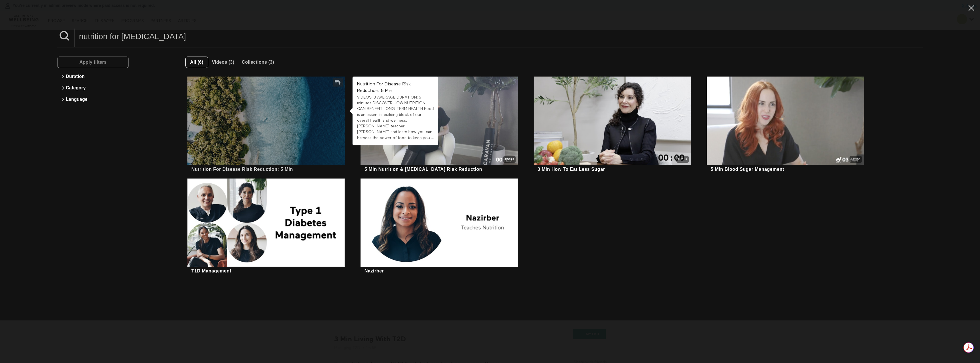  I want to click on button: All (6), so click(197, 62).